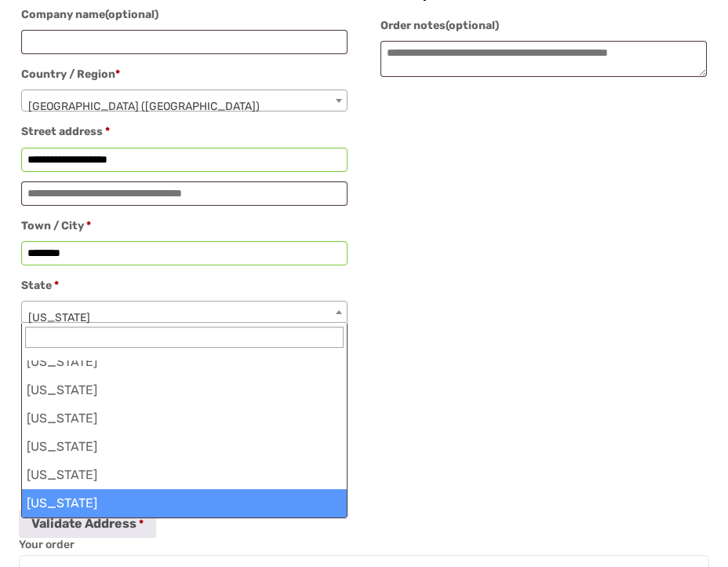 Image resolution: width=728 pixels, height=567 pixels. I want to click on label: Order notes, so click(543, 26).